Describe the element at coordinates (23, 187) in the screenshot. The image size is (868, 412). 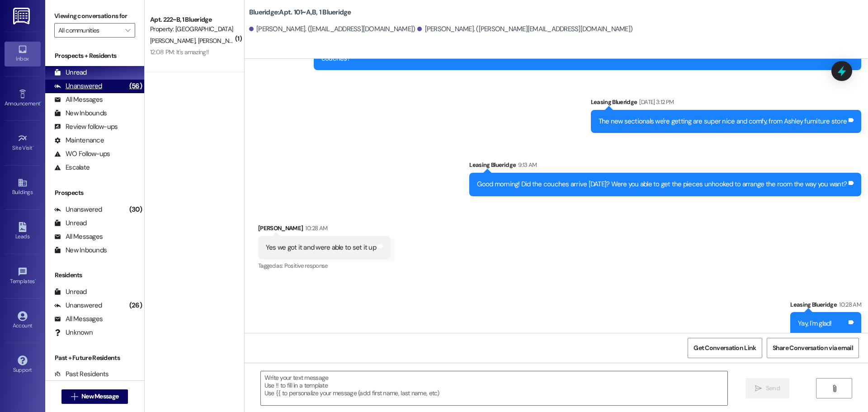
I see `a: Buildings` at that location.